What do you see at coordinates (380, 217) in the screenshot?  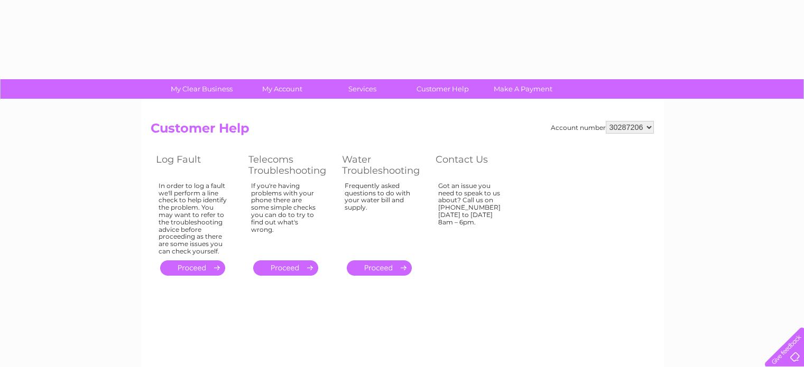 I see `div: Frequently asked questions to do with your water bill and supply.` at bounding box center [380, 217].